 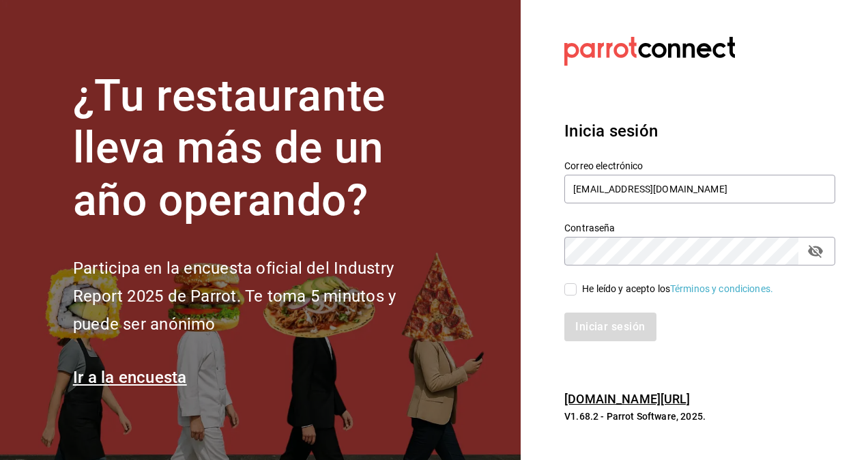 I want to click on div: He leído y acepto los, so click(x=678, y=289).